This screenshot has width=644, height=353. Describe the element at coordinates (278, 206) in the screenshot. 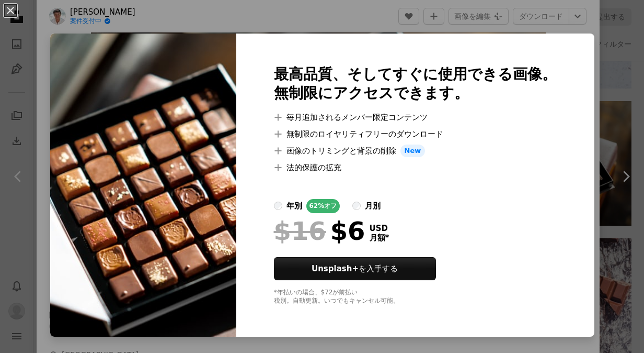

I see `input: 年別62%オフ` at that location.